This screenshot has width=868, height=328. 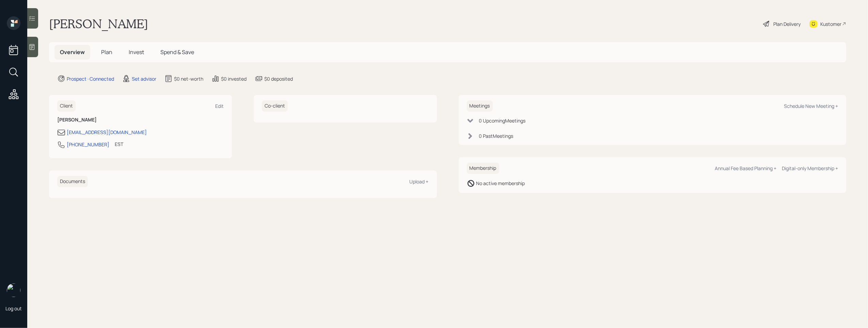 What do you see at coordinates (496, 136) in the screenshot?
I see `div: 0 Past Meeting s` at bounding box center [496, 136].